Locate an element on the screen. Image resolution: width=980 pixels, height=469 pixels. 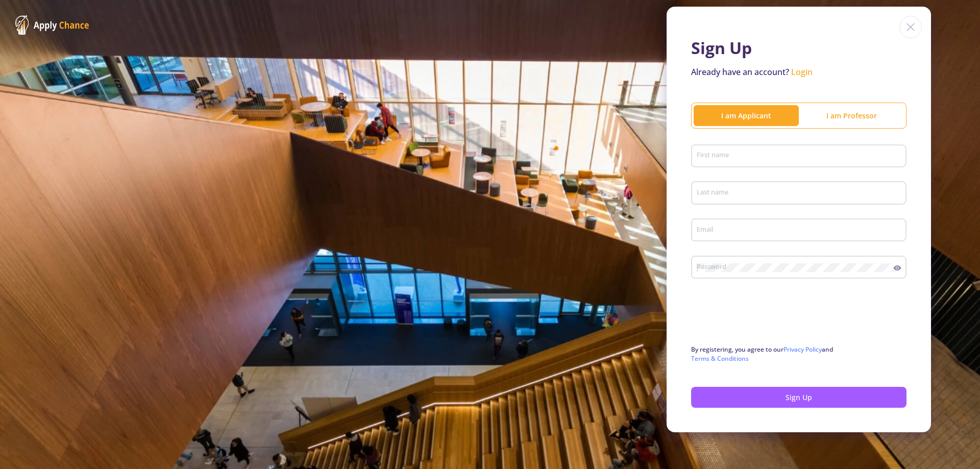
a: Terms & Conditions is located at coordinates (720, 359).